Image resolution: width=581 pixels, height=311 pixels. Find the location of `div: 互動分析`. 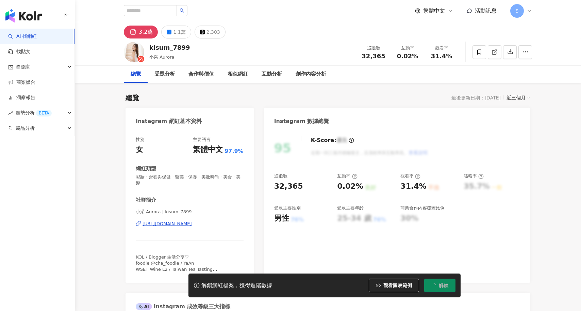

div: 互動分析 is located at coordinates (272, 74).